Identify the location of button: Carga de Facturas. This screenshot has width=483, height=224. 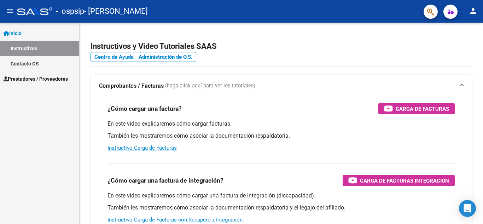
(417, 109).